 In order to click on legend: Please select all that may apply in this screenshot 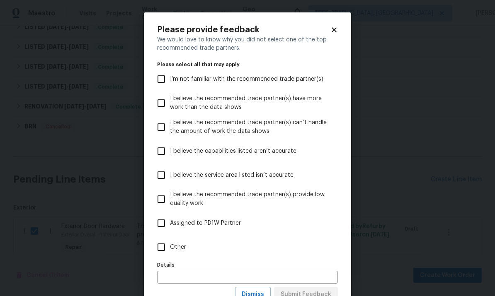, I will do `click(247, 65)`.